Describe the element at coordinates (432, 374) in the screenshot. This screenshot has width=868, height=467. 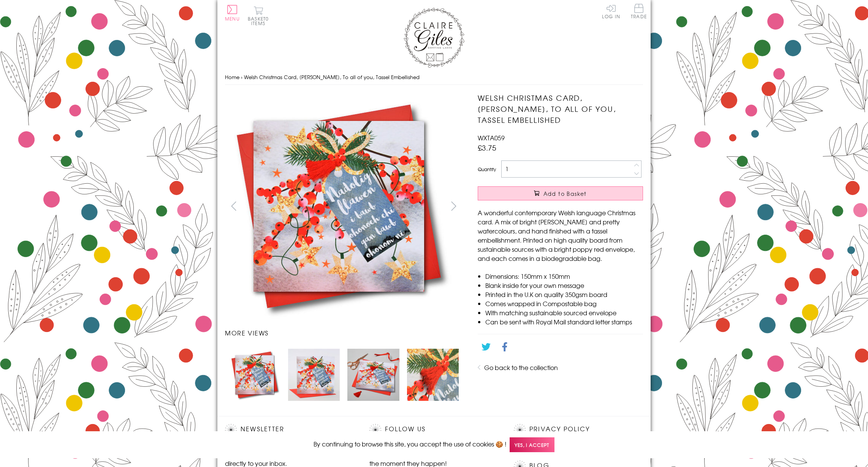
I see `li: Carousel Page 4` at that location.